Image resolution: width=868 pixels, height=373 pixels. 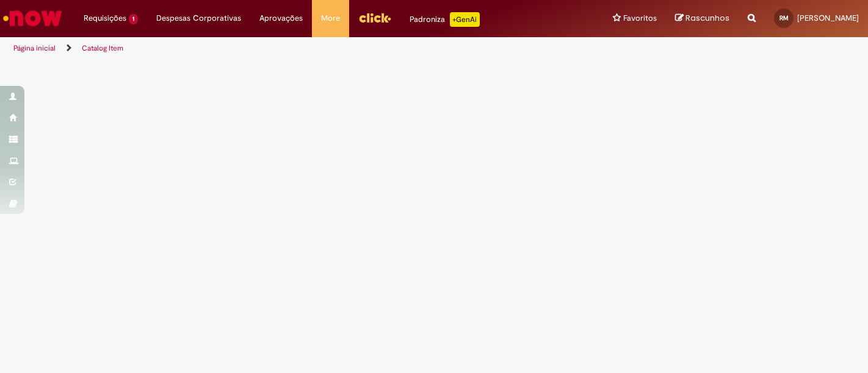 I want to click on a: Página inicial, so click(x=34, y=48).